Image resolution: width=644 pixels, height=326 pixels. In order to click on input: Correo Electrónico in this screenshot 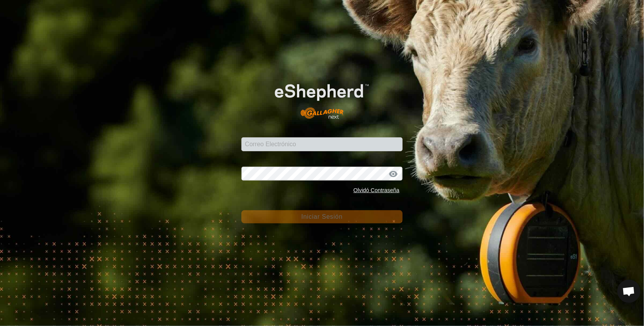, I will do `click(322, 144)`.